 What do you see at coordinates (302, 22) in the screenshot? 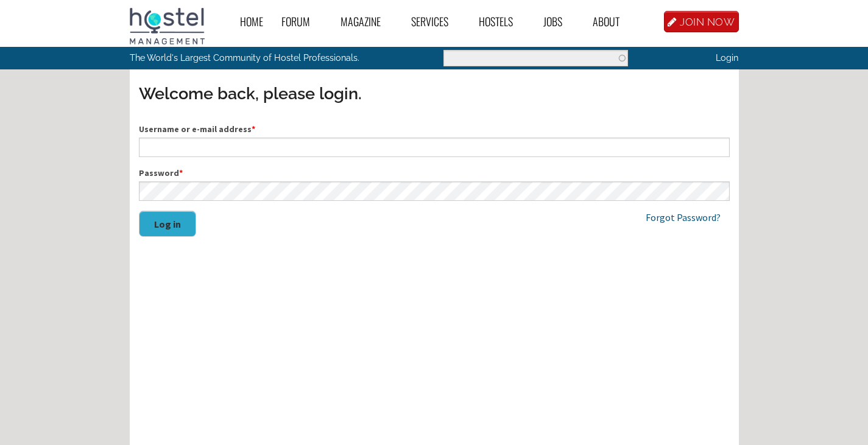
I see `a: Forum` at bounding box center [302, 22].